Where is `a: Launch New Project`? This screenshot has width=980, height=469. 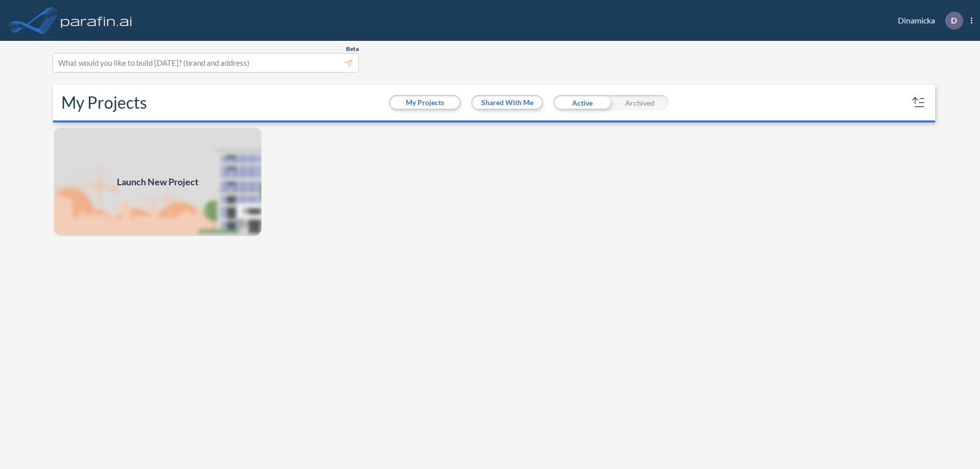 a: Launch New Project is located at coordinates (158, 182).